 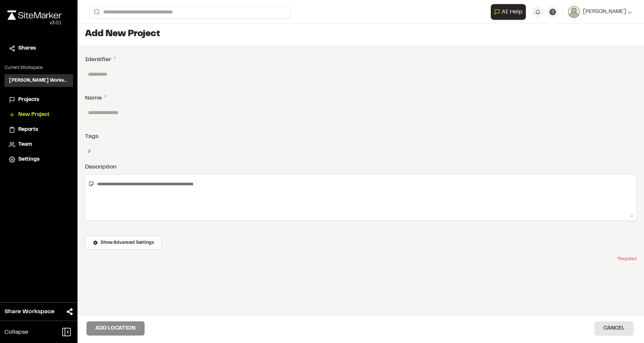 I want to click on span: New Project, so click(x=34, y=115).